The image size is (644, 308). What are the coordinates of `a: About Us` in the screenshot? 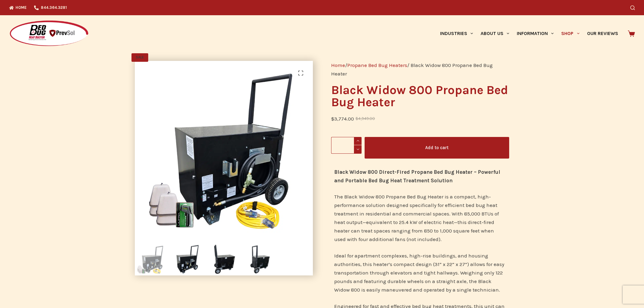 It's located at (495, 33).